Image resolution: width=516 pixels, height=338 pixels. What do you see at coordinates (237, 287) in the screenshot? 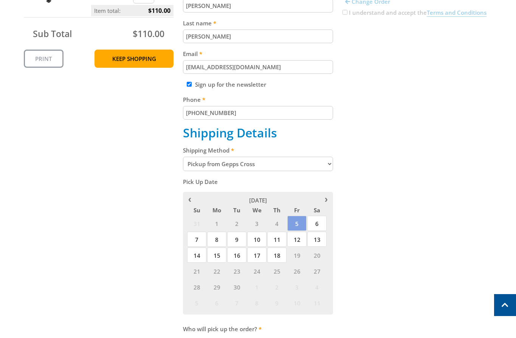
I see `span: 30` at bounding box center [237, 287].